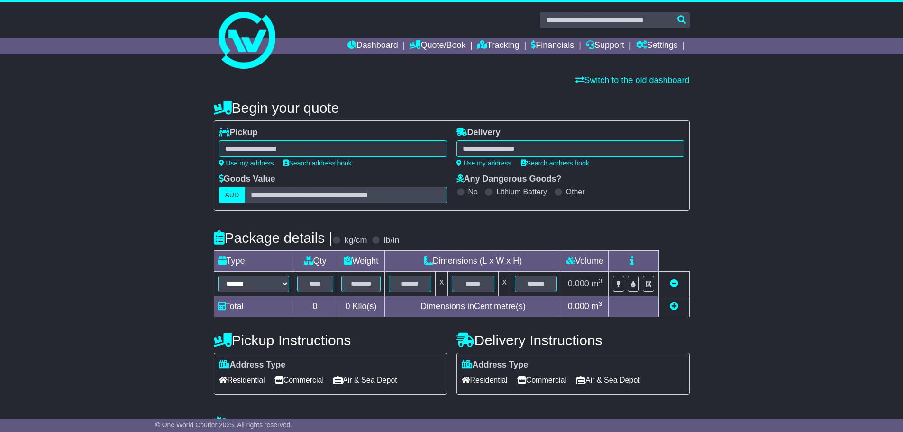 The width and height of the screenshot is (903, 432). Describe the element at coordinates (247, 179) in the screenshot. I see `label: Goods Value` at that location.